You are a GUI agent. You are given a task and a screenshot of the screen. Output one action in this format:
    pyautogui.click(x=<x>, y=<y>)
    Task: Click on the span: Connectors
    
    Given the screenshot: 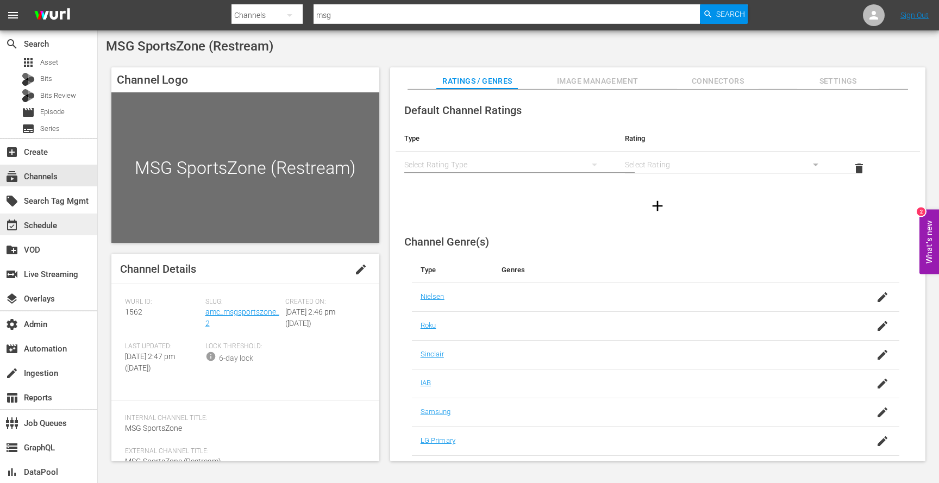 What is the action you would take?
    pyautogui.click(x=718, y=81)
    